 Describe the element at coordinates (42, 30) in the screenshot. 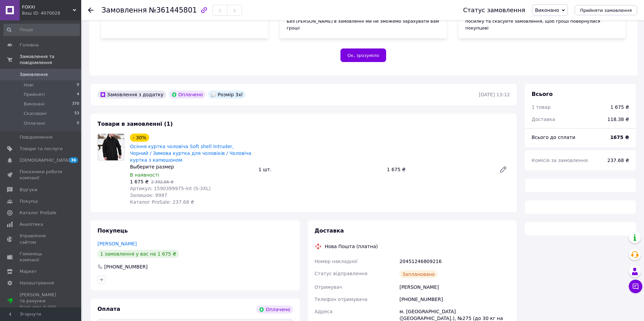

I see `input: Пошук` at that location.